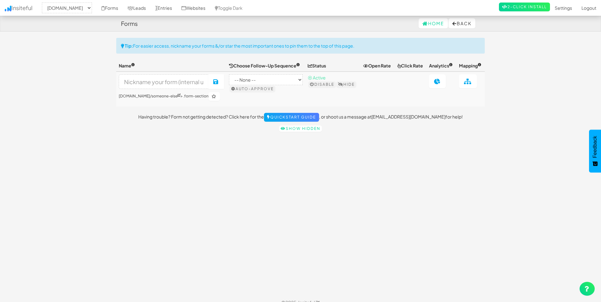 This screenshot has height=302, width=601. Describe the element at coordinates (301, 129) in the screenshot. I see `a: Show hidden` at that location.